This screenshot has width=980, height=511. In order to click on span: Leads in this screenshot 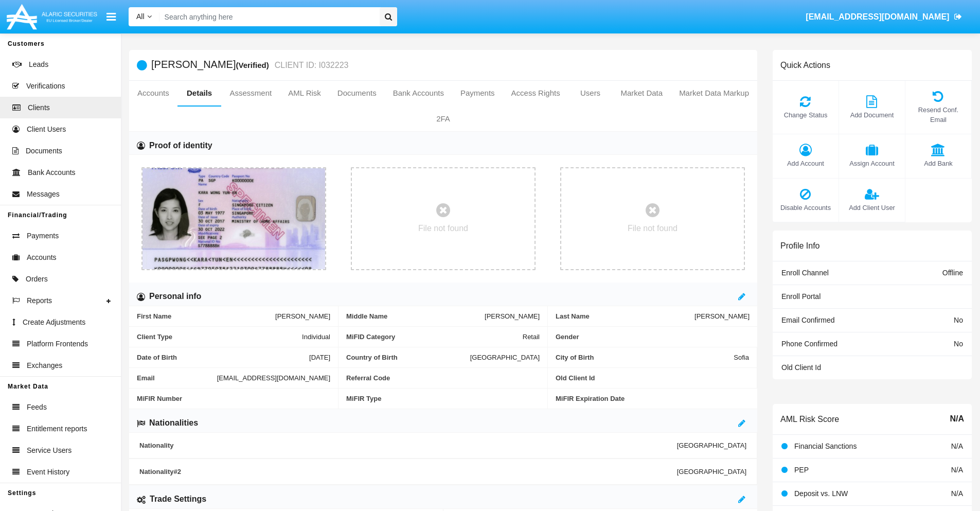, I will do `click(39, 64)`.